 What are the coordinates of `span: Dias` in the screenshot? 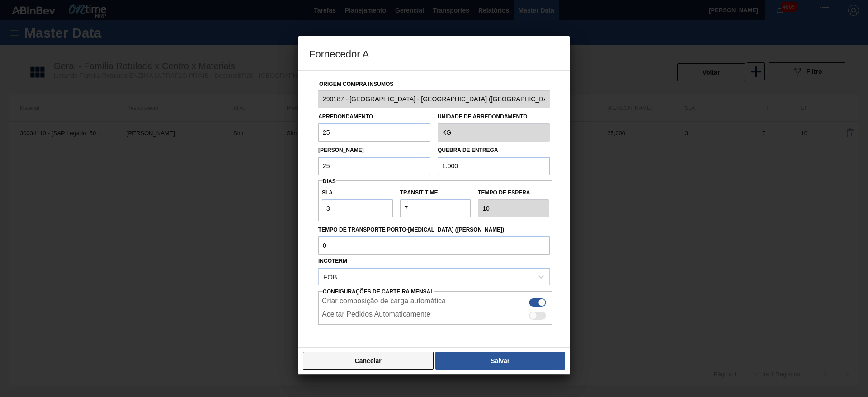 It's located at (329, 181).